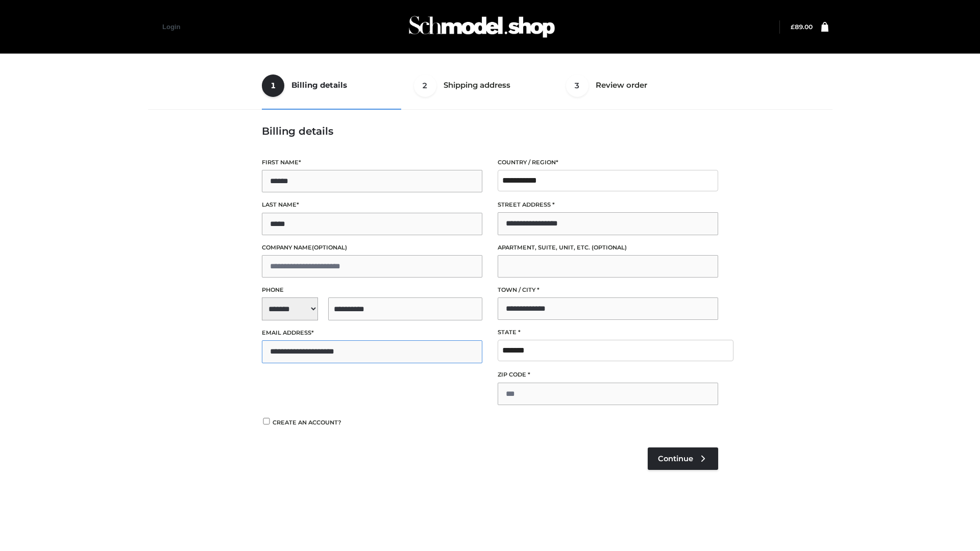  Describe the element at coordinates (372, 290) in the screenshot. I see `label: Phone` at that location.